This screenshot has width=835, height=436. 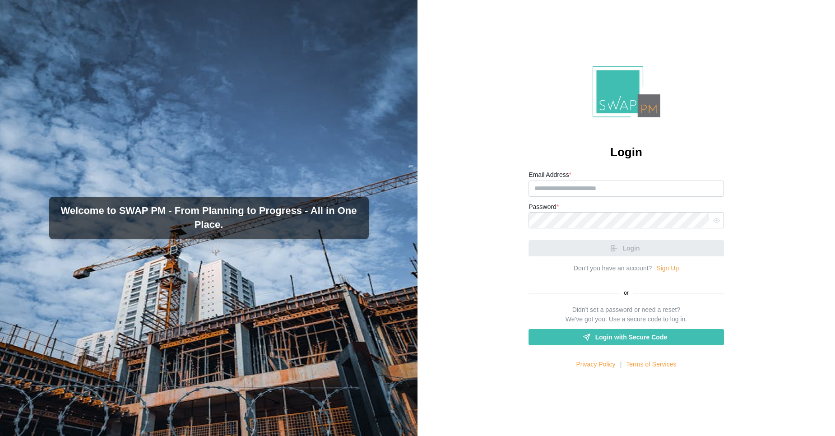 I want to click on img: Logo, so click(x=626, y=92).